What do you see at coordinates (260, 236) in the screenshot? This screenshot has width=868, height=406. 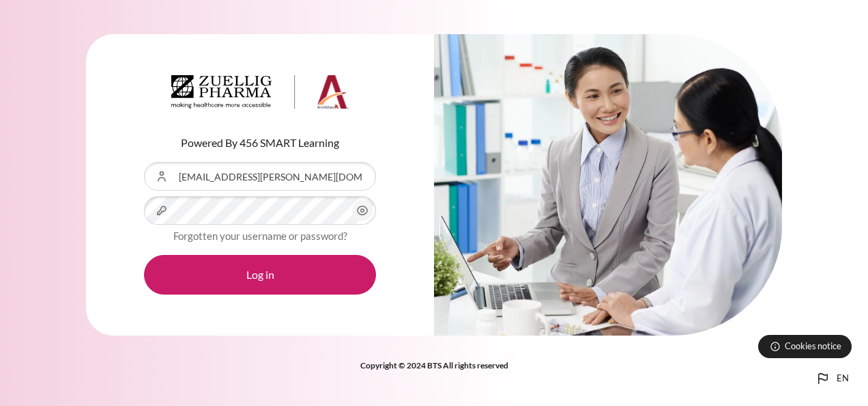 I see `a: Forgotten your username or password?` at bounding box center [260, 236].